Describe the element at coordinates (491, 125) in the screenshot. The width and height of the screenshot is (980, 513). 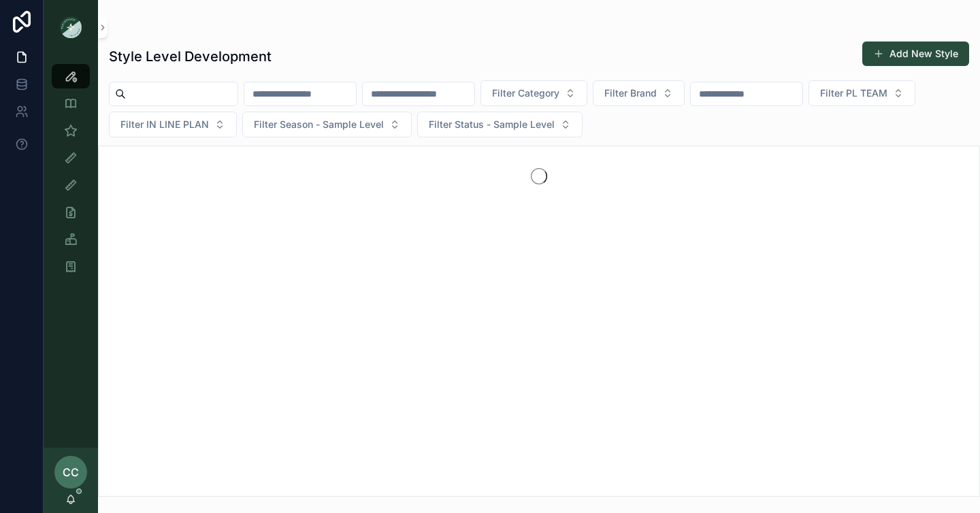
I see `span: Filter Status - Sample Level` at that location.